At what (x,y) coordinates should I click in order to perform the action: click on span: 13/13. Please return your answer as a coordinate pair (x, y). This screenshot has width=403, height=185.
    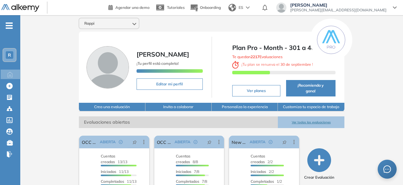
    Looking at the image, I should click on (114, 159).